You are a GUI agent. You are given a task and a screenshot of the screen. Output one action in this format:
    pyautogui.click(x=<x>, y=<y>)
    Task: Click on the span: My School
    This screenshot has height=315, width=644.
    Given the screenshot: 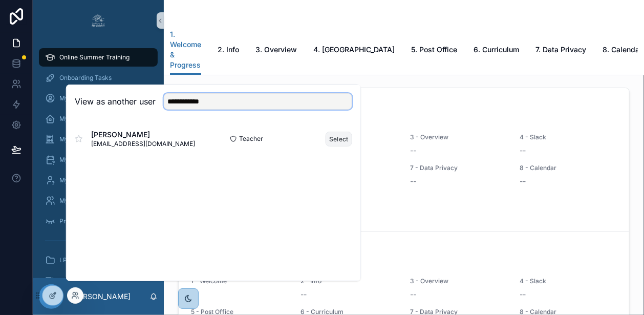 What is the action you would take?
    pyautogui.click(x=75, y=119)
    